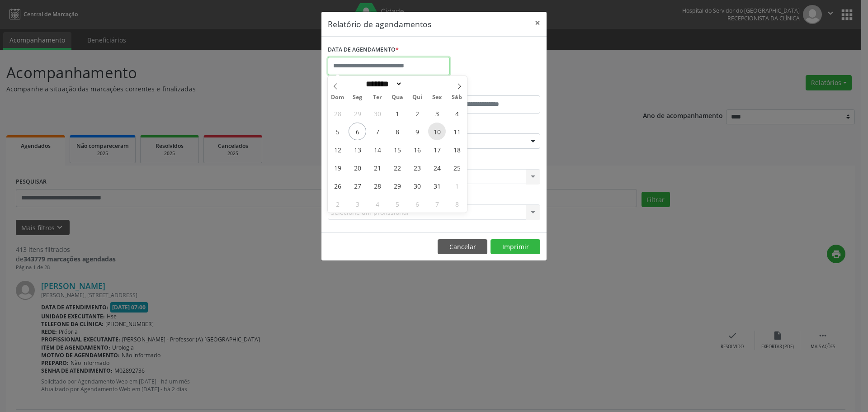  Describe the element at coordinates (377, 97) in the screenshot. I see `span: Ter` at that location.